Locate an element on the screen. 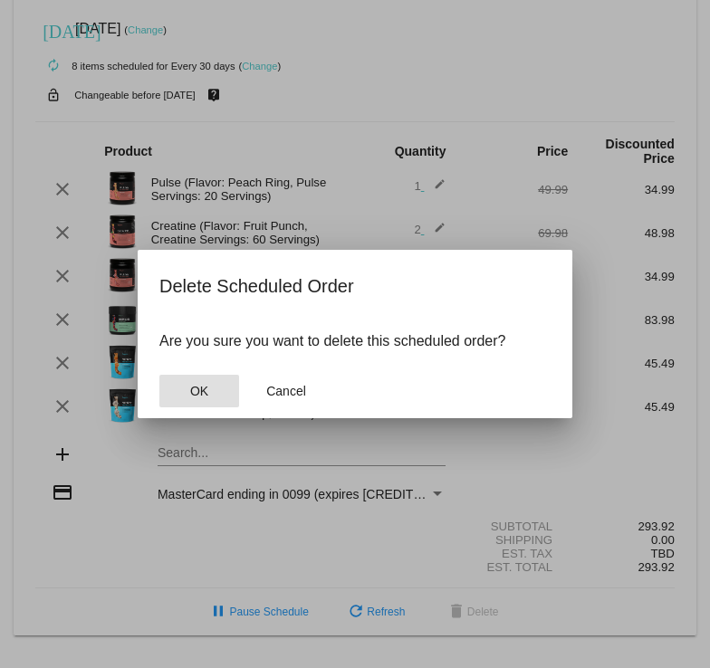 The width and height of the screenshot is (710, 668). span: OK is located at coordinates (199, 391).